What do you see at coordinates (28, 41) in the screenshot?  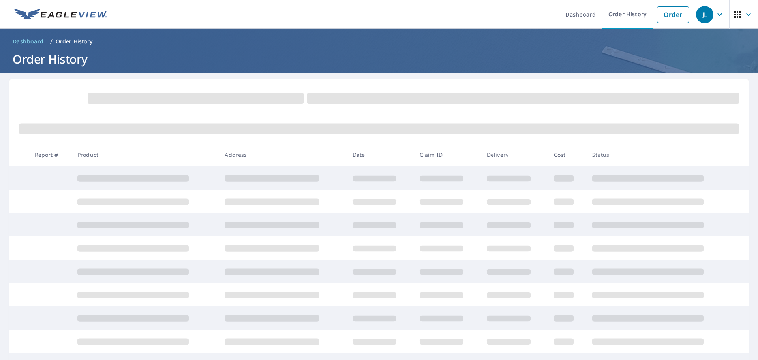 I see `span: Dashboard` at bounding box center [28, 41].